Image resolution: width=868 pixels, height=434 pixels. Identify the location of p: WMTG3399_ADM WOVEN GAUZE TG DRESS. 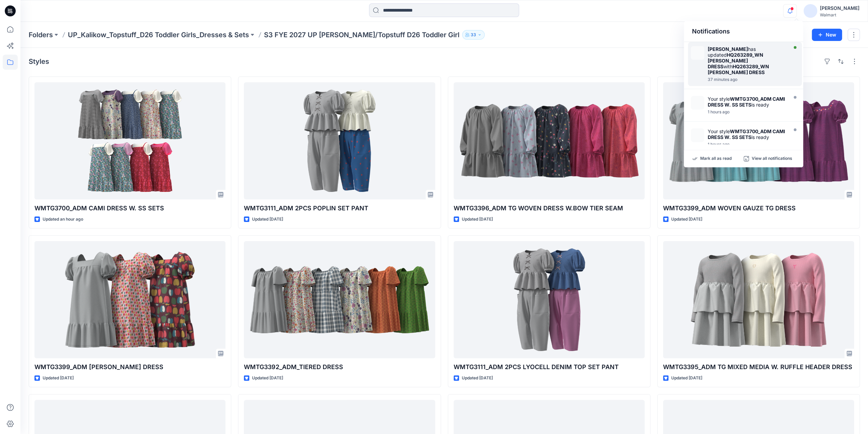
(759, 208).